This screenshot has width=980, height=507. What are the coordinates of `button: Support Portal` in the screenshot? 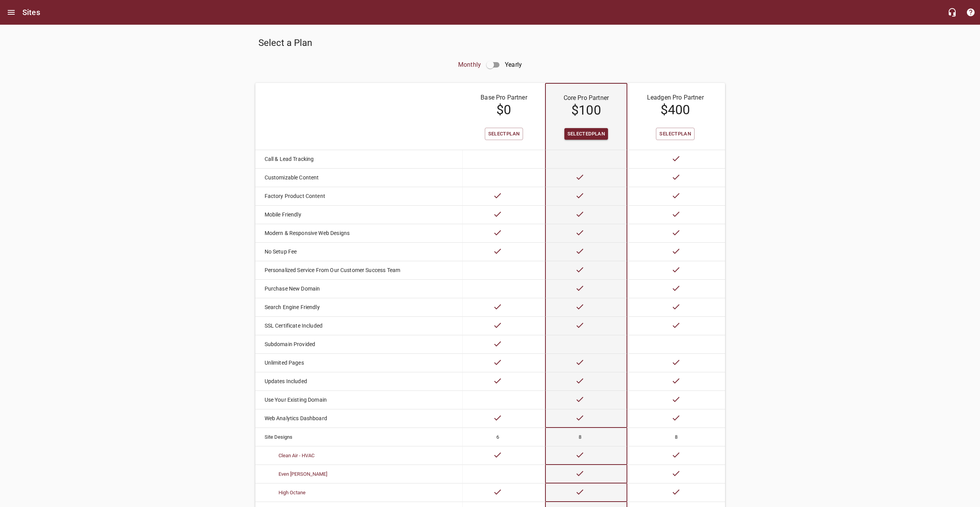 It's located at (971, 13).